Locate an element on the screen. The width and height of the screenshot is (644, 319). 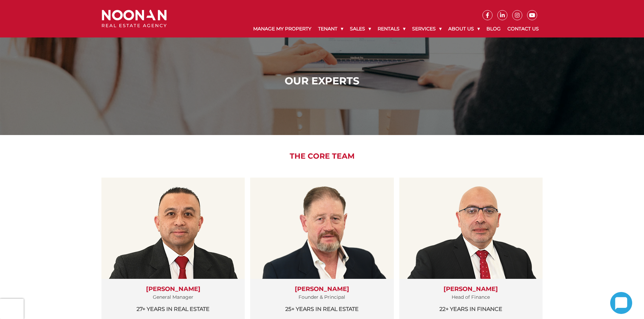
h2: The Core Team is located at coordinates (322, 156).